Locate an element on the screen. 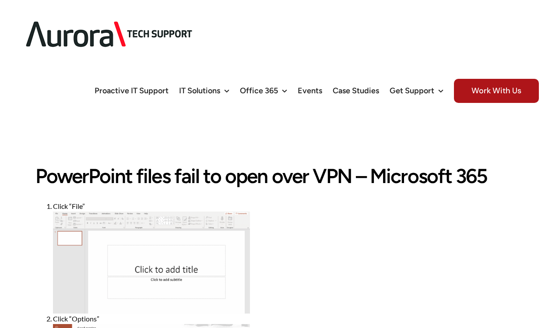 Image resolution: width=552 pixels, height=328 pixels. a: Work With Us is located at coordinates (497, 91).